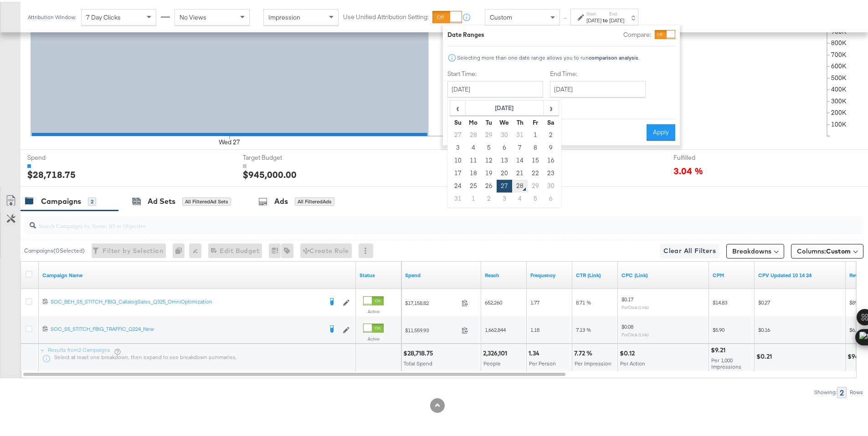  What do you see at coordinates (458, 120) in the screenshot?
I see `th: Su` at bounding box center [458, 120].